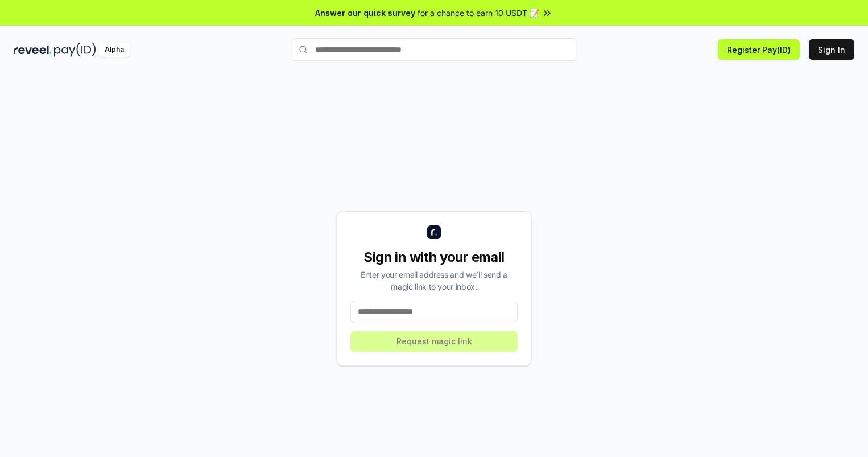 The width and height of the screenshot is (868, 457). What do you see at coordinates (434, 232) in the screenshot?
I see `img: logo_small` at bounding box center [434, 232].